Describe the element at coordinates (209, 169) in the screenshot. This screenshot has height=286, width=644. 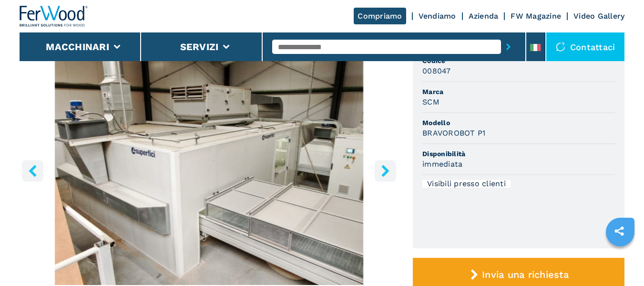
I see `img: Linea di Verniciatura SCM BRAVOROBOT P1` at that location.